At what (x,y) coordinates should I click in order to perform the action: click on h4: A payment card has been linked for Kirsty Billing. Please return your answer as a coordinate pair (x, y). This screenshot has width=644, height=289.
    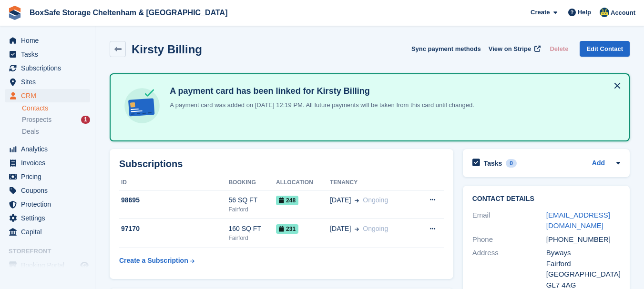
    Looking at the image, I should click on (320, 91).